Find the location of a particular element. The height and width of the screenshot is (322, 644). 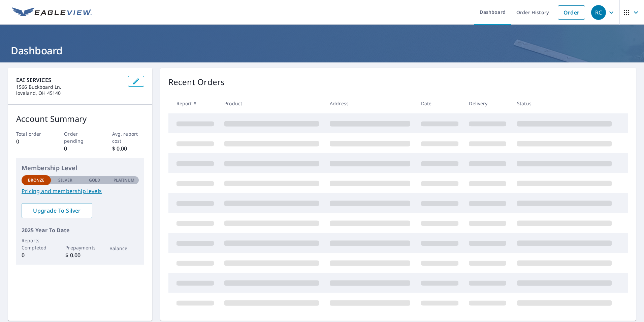

h1: Dashboard is located at coordinates (322, 50).